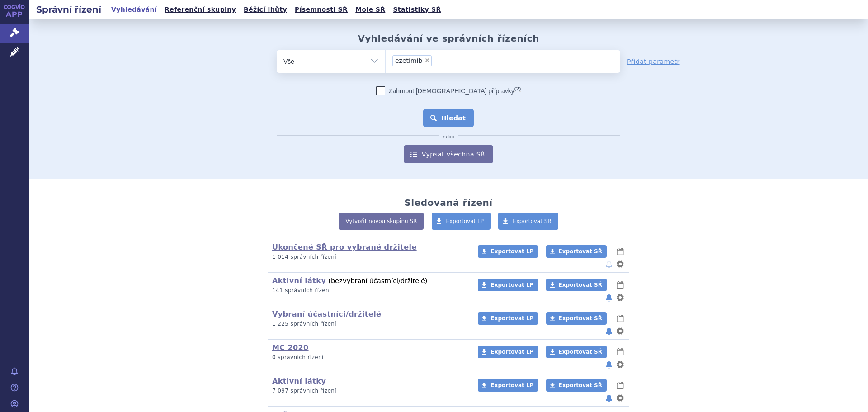 Image resolution: width=868 pixels, height=412 pixels. Describe the element at coordinates (369, 291) in the screenshot. I see `p: 141 správních řízení` at that location.